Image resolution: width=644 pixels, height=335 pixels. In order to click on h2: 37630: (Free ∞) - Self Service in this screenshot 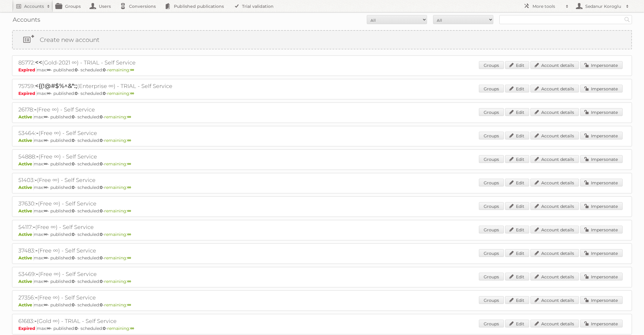, I will do `click(124, 204)`.